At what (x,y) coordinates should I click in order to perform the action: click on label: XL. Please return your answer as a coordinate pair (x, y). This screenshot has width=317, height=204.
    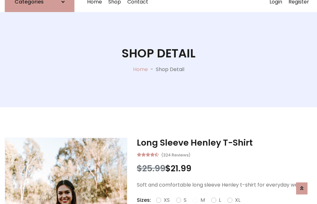
    Looking at the image, I should click on (237, 200).